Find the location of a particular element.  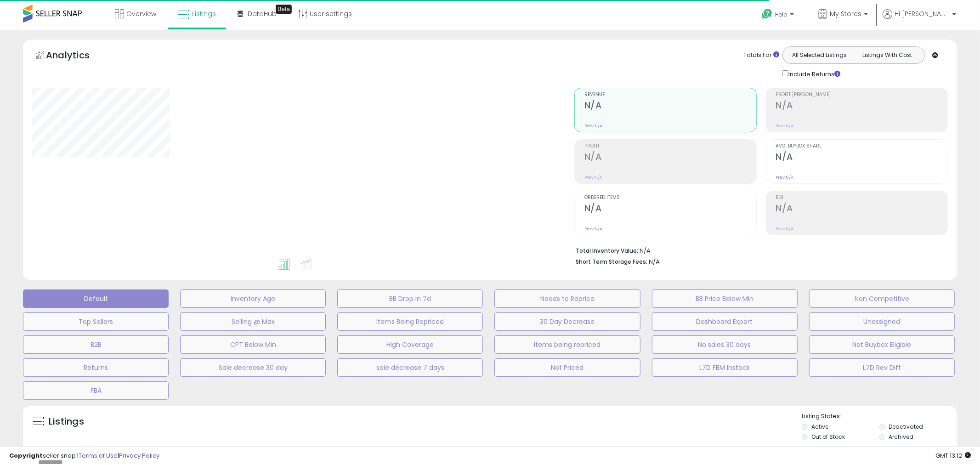

button: BB Price Below Min is located at coordinates (724, 299).